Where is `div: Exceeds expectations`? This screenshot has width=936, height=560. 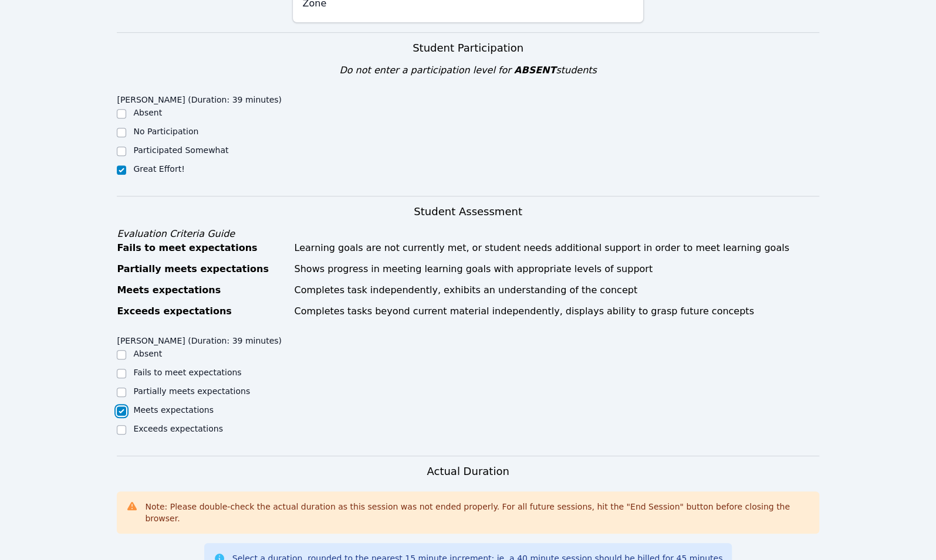 div: Exceeds expectations is located at coordinates (202, 311).